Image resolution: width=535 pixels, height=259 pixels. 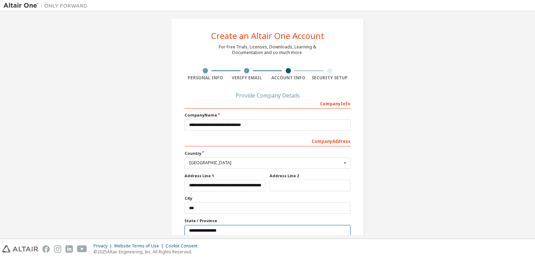 I want to click on div: Website Terms of Use, so click(x=140, y=246).